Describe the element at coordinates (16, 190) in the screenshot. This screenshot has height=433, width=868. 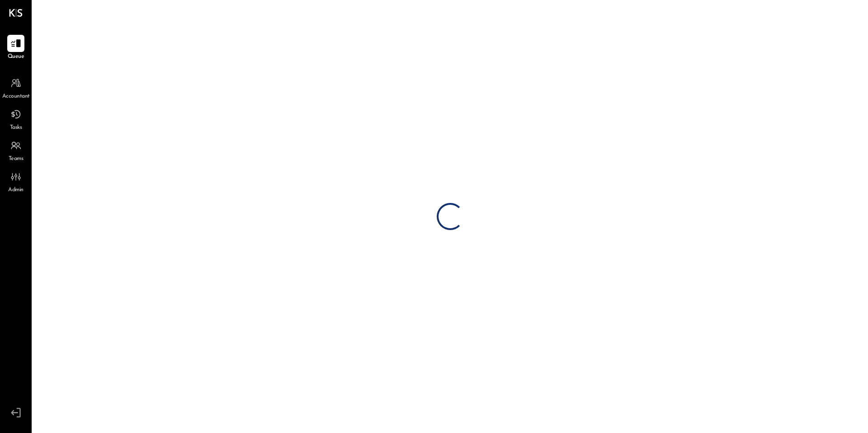
I see `span: Admin` at that location.